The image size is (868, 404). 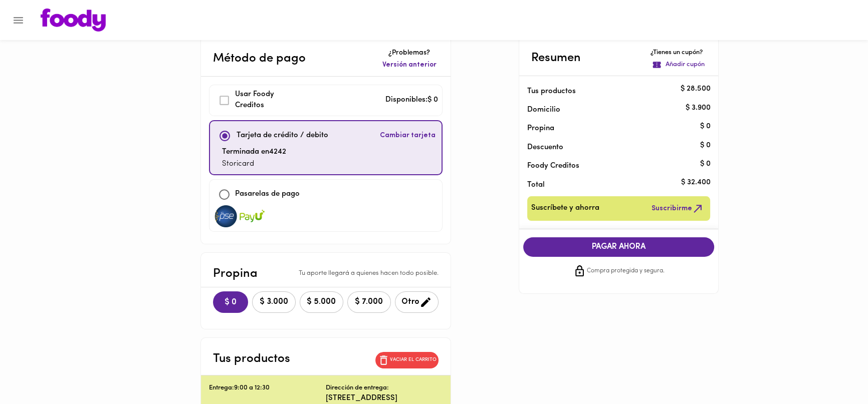 What do you see at coordinates (695, 183) in the screenshot?
I see `p: $ 32.400` at bounding box center [695, 183].